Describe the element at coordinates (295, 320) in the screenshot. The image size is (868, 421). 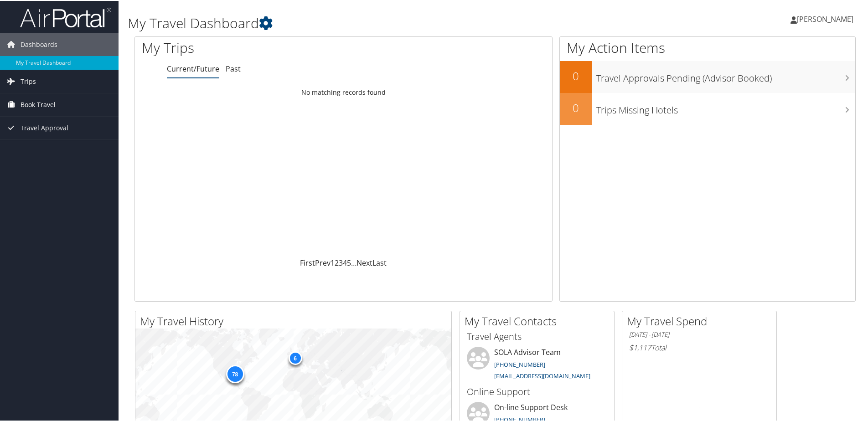
I see `h2: My Travel History` at that location.